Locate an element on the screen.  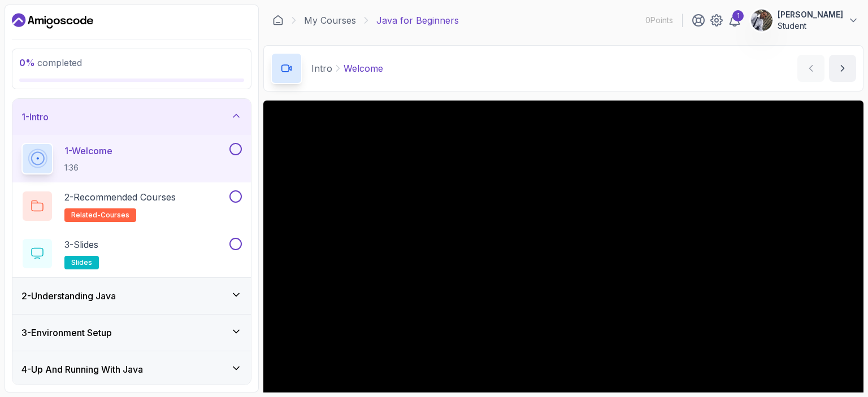
h3: 2 - Understanding Java is located at coordinates (68, 296).